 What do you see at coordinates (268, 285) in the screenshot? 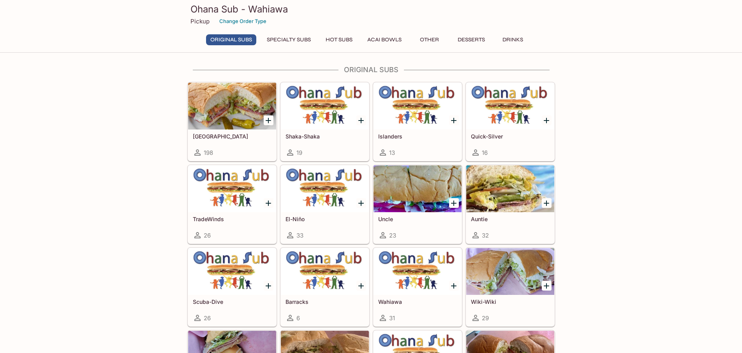
I see `button: Add Scuba-Dive` at bounding box center [268, 285].